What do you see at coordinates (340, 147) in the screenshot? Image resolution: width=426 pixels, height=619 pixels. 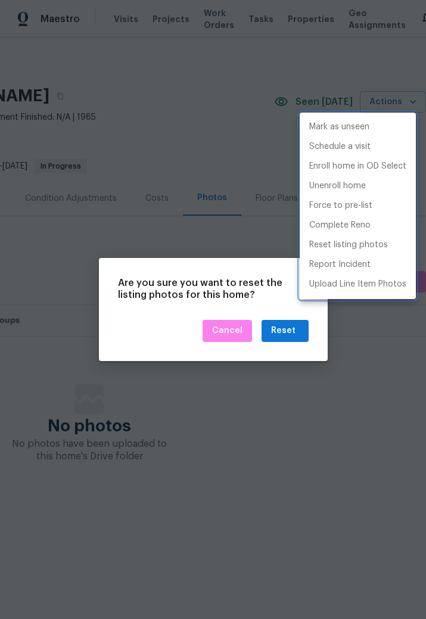 I see `p: Schedule a visit` at bounding box center [340, 147].